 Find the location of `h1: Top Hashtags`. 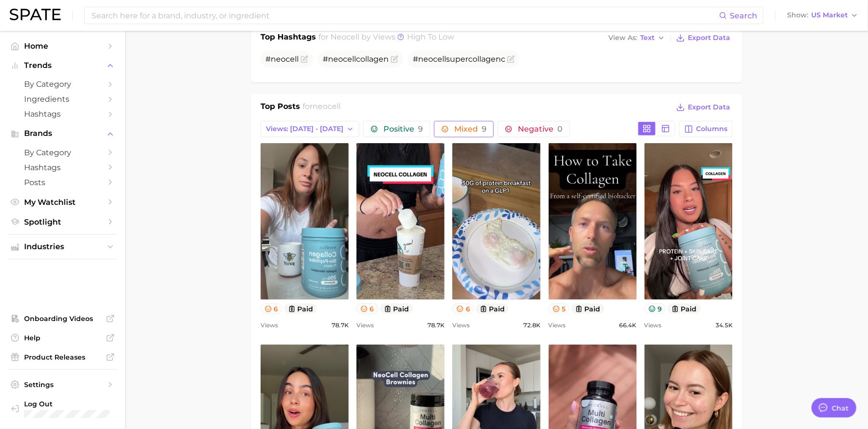

h1: Top Hashtags is located at coordinates (288, 38).